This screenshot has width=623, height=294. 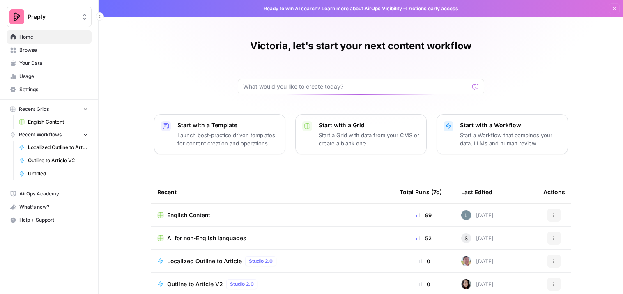 What do you see at coordinates (333, 9) in the screenshot?
I see `span: Ready to win AI search? about AirOps Visibility` at bounding box center [333, 9].